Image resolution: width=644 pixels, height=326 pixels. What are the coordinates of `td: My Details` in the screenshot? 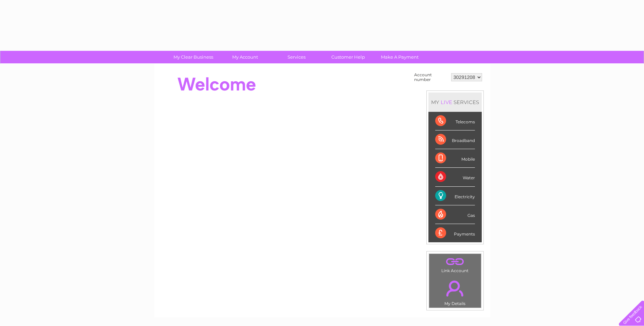 It's located at (455, 292).